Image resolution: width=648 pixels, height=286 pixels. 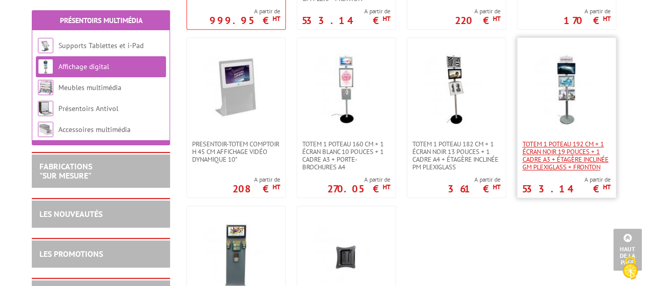 What do you see at coordinates (359, 189) in the screenshot?
I see `p: 270.05 €` at bounding box center [359, 189].